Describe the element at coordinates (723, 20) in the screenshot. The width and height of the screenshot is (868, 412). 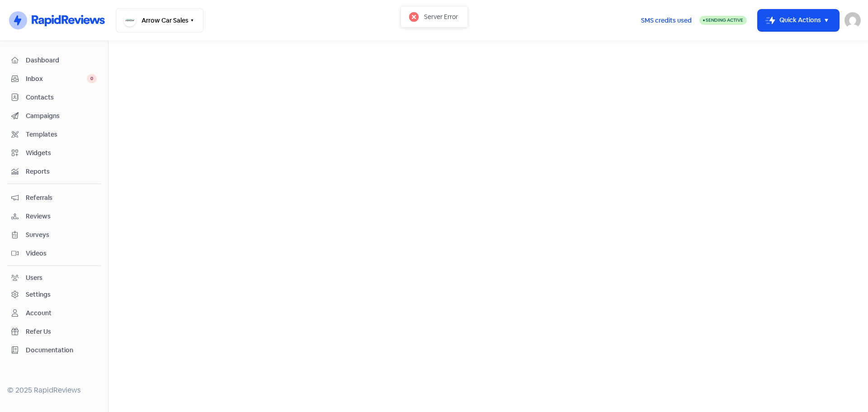
I see `a: Sending Active` at that location.